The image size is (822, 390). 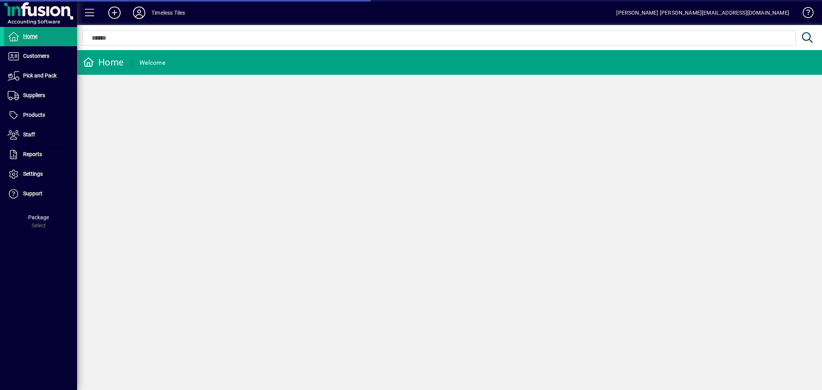 I want to click on a: Support, so click(x=40, y=194).